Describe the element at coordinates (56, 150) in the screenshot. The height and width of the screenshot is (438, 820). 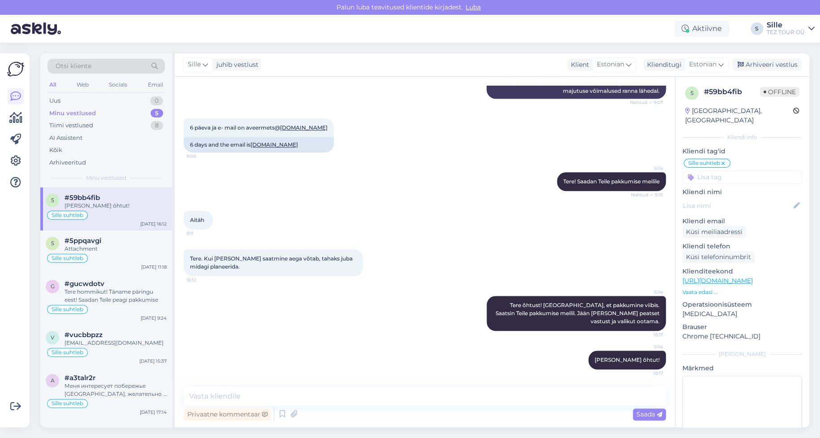
I see `div: Kõik` at that location.